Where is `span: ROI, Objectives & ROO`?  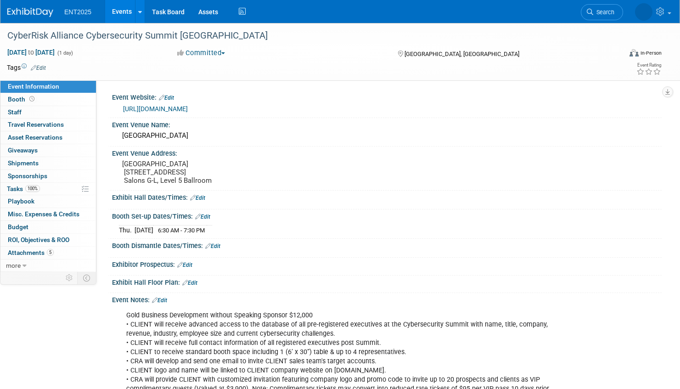 span: ROI, Objectives & ROO is located at coordinates (39, 240).